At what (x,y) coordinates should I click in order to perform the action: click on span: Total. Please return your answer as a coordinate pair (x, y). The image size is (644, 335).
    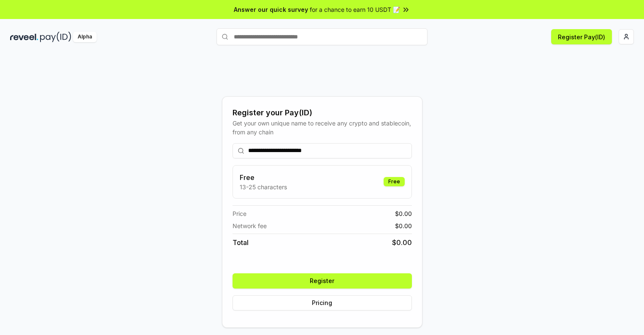
    Looking at the image, I should click on (241, 242).